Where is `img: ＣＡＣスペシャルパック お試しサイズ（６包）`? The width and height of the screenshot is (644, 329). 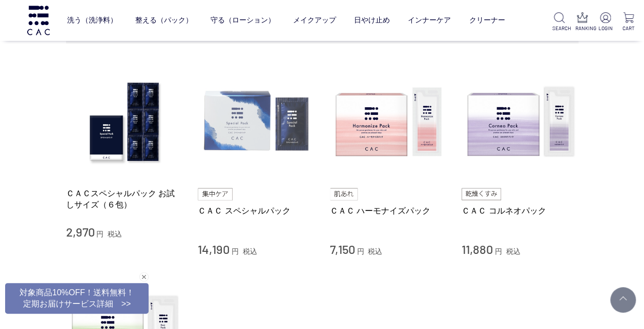 img: ＣＡＣスペシャルパック お試しサイズ（６包） is located at coordinates (124, 122).